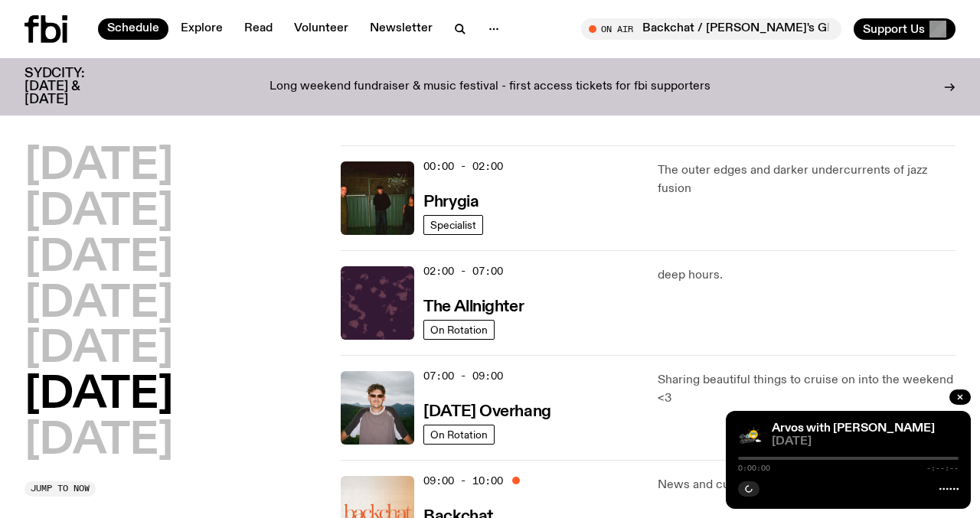 This screenshot has width=980, height=518. What do you see at coordinates (904, 29) in the screenshot?
I see `button: Support Us` at bounding box center [904, 29].